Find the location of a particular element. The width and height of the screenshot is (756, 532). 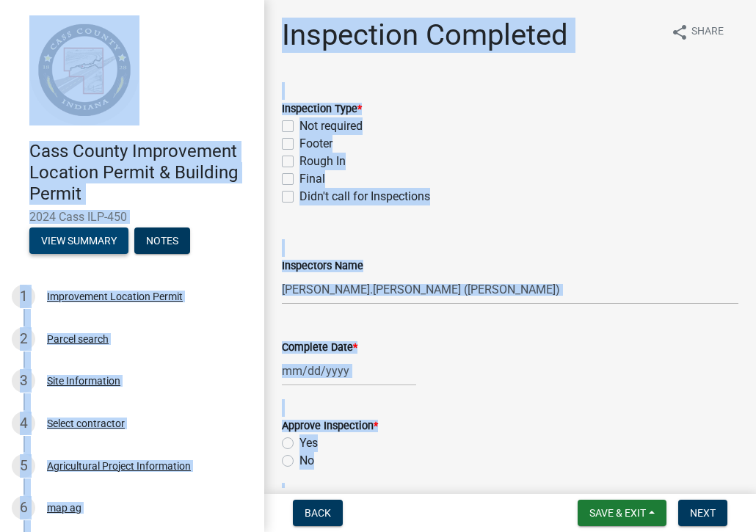

span: Save & Exit is located at coordinates (617, 513).